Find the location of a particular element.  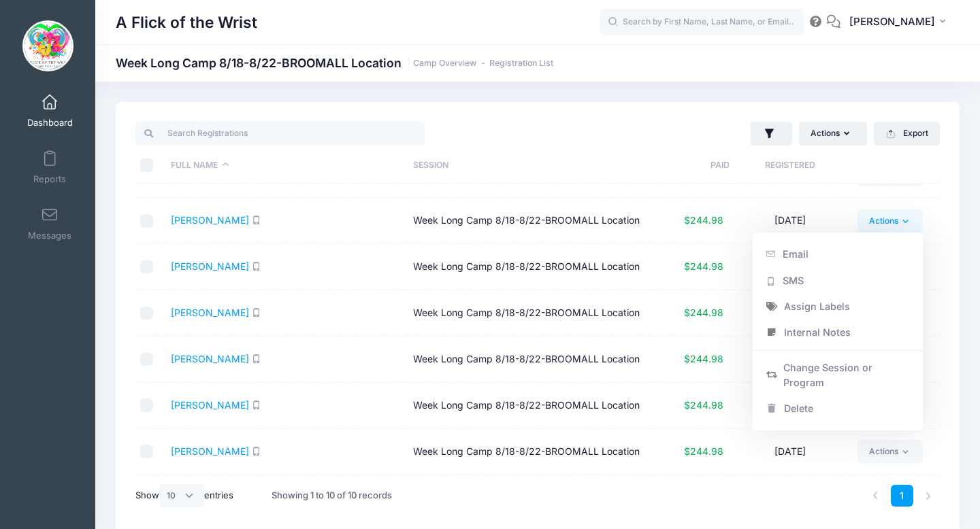

th: Paid: activate to sort column ascending is located at coordinates (689, 165).